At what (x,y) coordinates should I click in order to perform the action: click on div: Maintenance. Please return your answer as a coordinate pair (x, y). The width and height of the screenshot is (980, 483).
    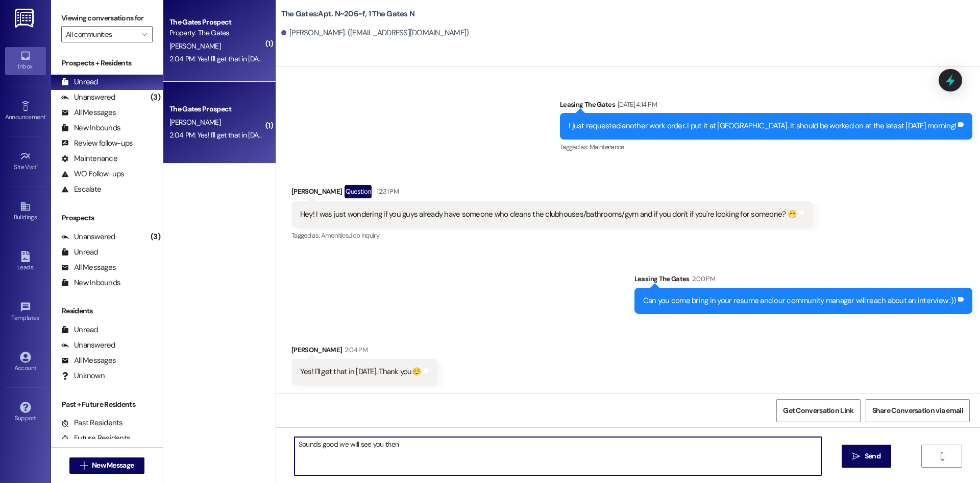
    Looking at the image, I should click on (90, 158).